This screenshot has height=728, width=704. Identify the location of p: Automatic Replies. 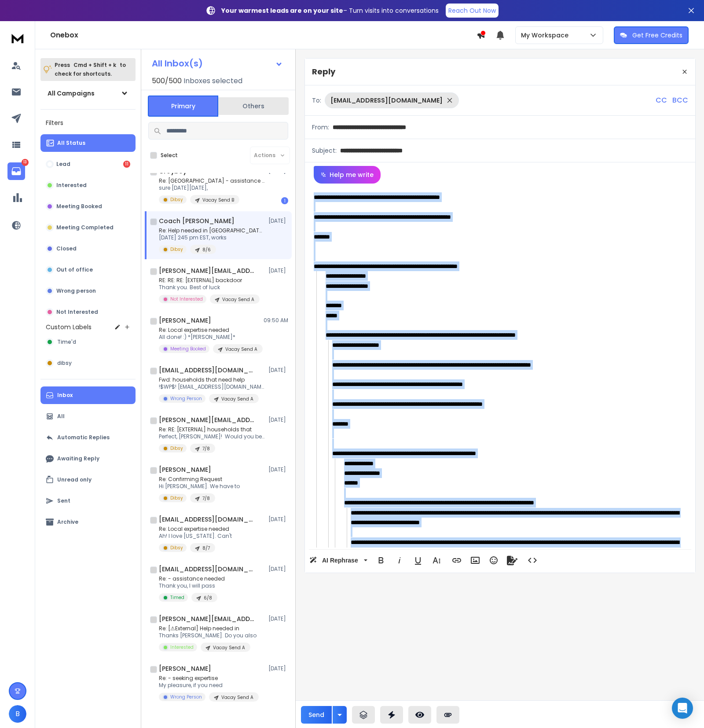
(83, 437).